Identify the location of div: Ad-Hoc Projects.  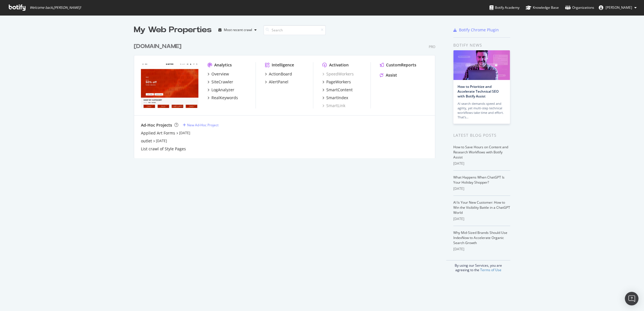
(156, 125).